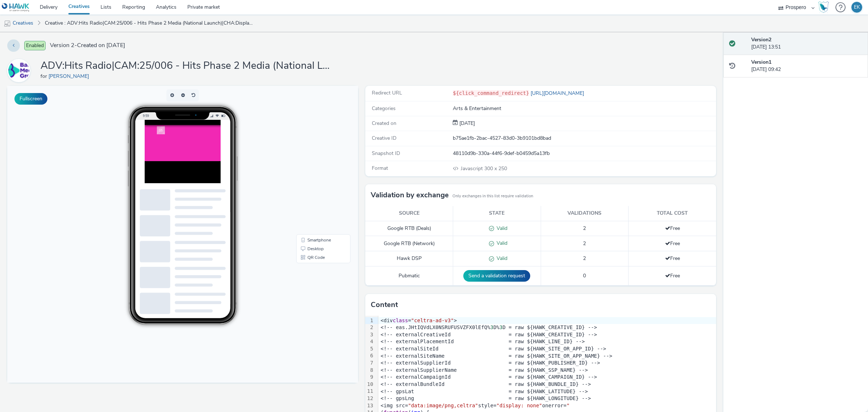  What do you see at coordinates (369, 399) in the screenshot?
I see `div: 12` at bounding box center [369, 399].